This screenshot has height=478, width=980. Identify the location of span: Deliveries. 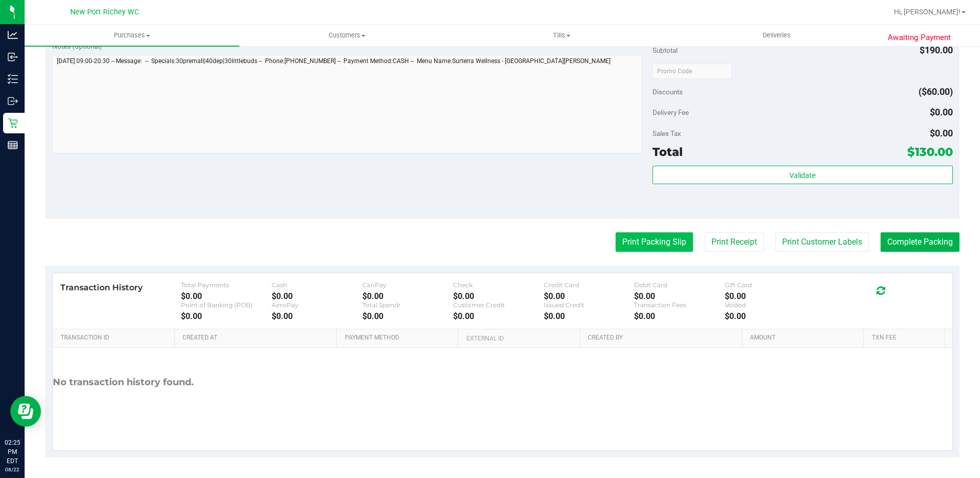
(777, 35).